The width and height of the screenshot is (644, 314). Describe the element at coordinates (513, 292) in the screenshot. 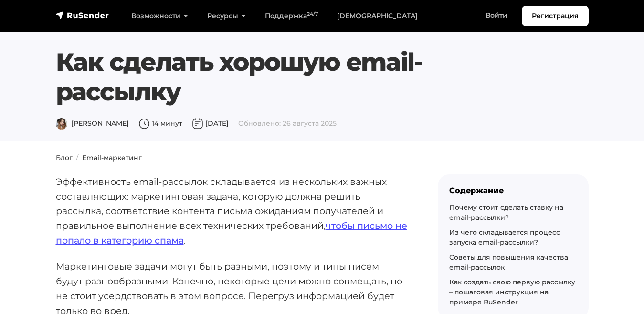

I see `a: Как создать свою первую рассылку – пошаговая инструкция на примере RuSender` at that location.